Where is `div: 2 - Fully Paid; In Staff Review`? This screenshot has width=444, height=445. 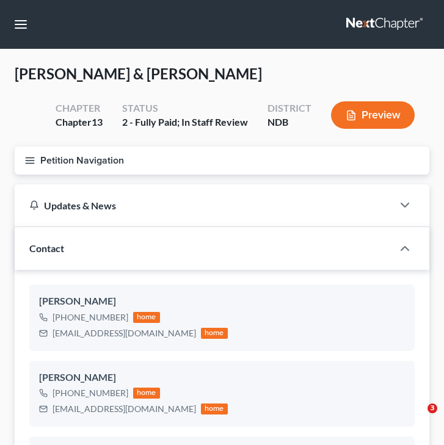 div: 2 - Fully Paid; In Staff Review is located at coordinates (185, 122).